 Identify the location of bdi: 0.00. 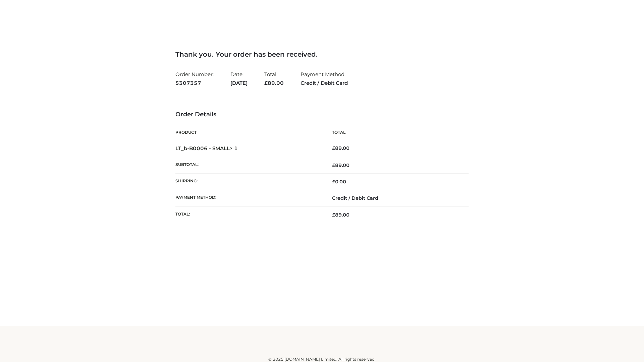
(339, 182).